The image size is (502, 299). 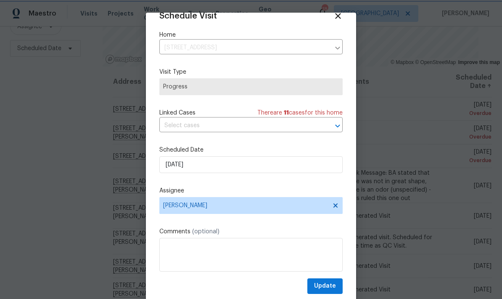 What do you see at coordinates (251, 72) in the screenshot?
I see `label: Visit Type` at bounding box center [251, 72].